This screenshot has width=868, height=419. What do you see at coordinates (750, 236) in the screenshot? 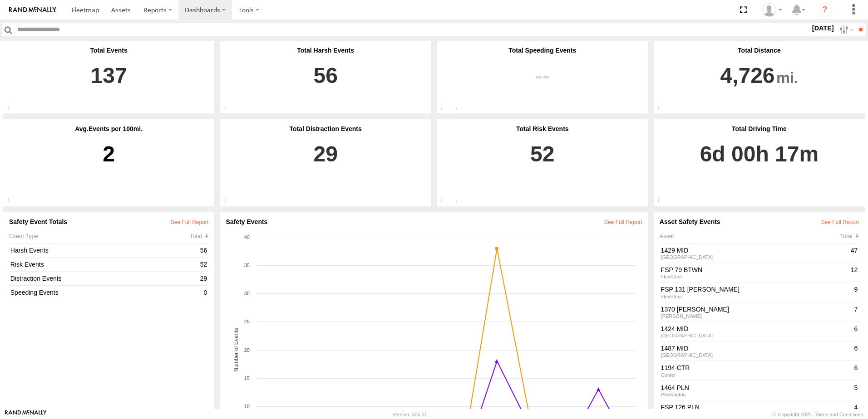
I see `div: Asset` at bounding box center [750, 236].